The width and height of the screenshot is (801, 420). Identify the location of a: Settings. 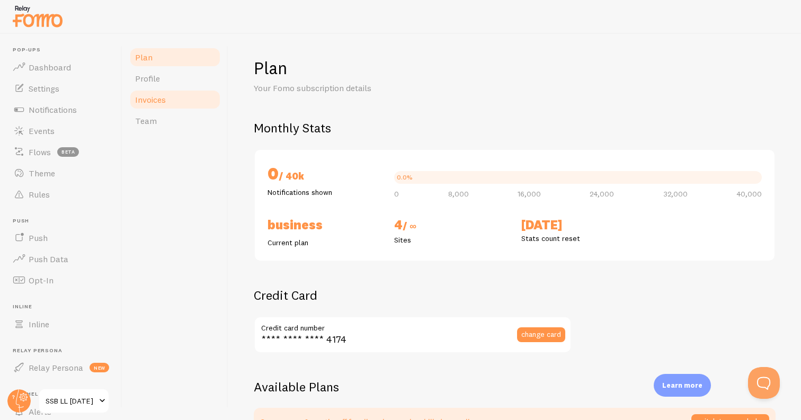
(61, 88).